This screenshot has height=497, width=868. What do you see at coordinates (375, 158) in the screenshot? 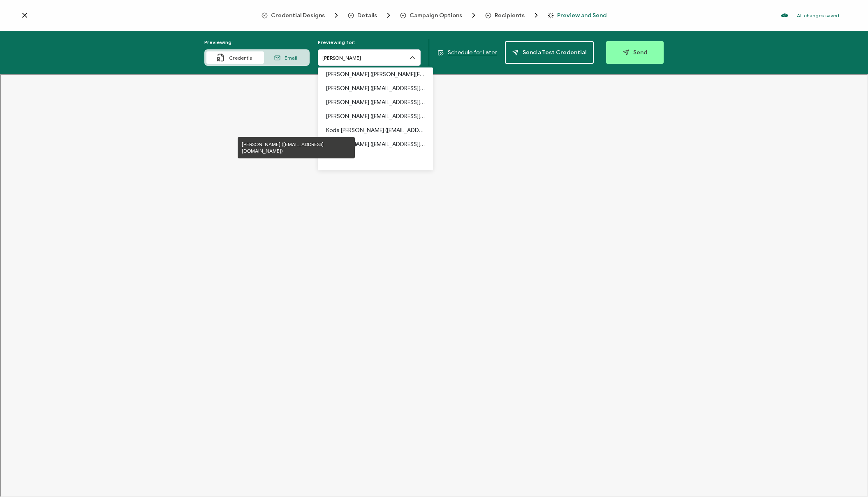
I see `span: More` at bounding box center [375, 158].